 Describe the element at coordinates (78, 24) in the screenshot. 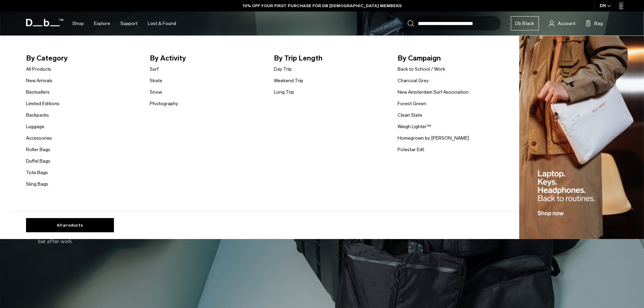

I see `a: Shop` at that location.